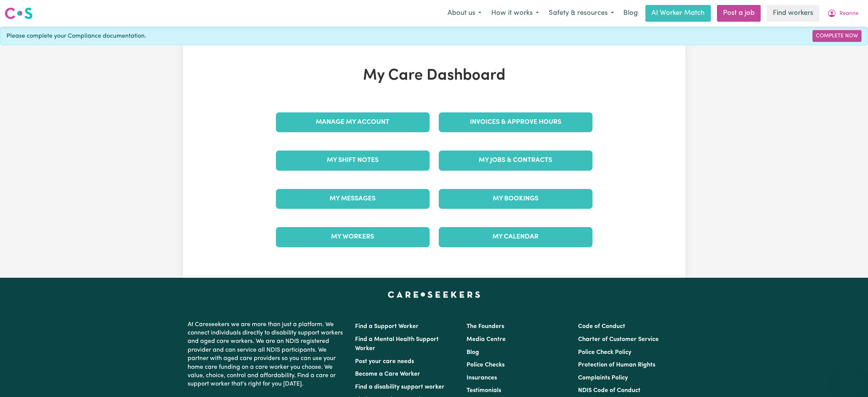  I want to click on a: Protection of Human Rights, so click(617, 365).